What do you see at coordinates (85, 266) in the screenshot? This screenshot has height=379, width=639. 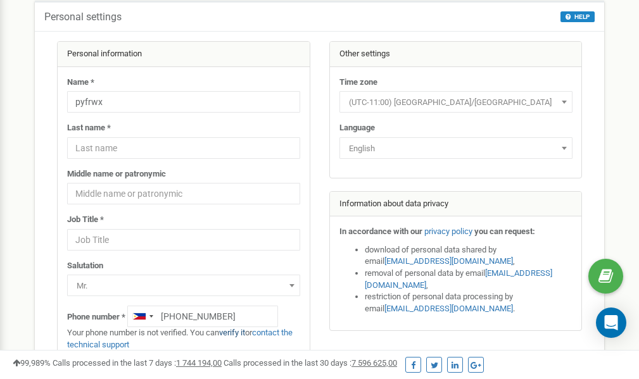 I see `label: Salutation` at bounding box center [85, 266].